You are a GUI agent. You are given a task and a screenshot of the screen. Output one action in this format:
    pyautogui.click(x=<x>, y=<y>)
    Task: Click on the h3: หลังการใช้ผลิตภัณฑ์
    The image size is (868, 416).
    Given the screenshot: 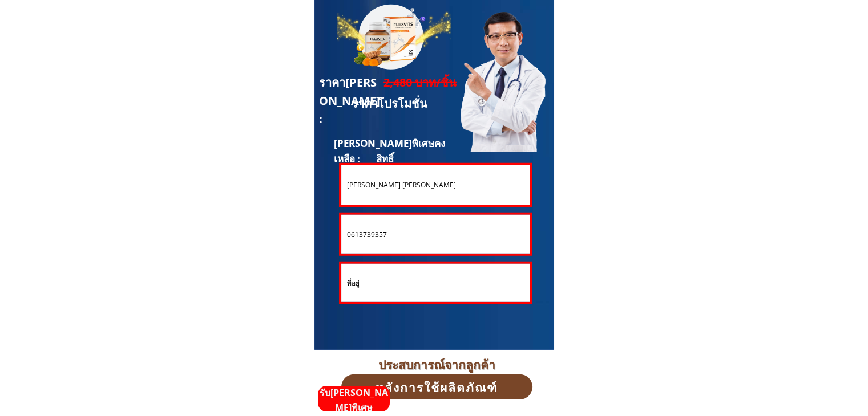 What is the action you would take?
    pyautogui.click(x=437, y=387)
    